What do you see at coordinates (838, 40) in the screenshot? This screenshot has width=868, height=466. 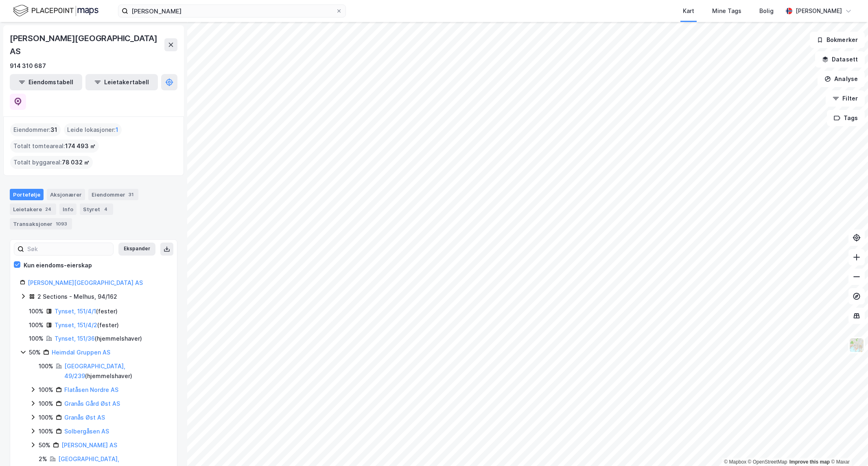 I see `button: Bokmerker` at bounding box center [838, 40].